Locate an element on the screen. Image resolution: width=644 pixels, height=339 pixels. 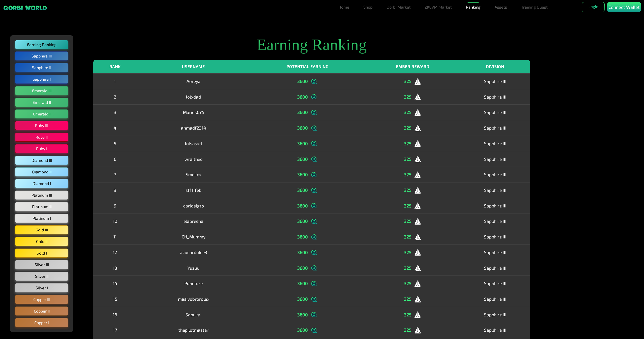
button: Silver I is located at coordinates (42, 288).